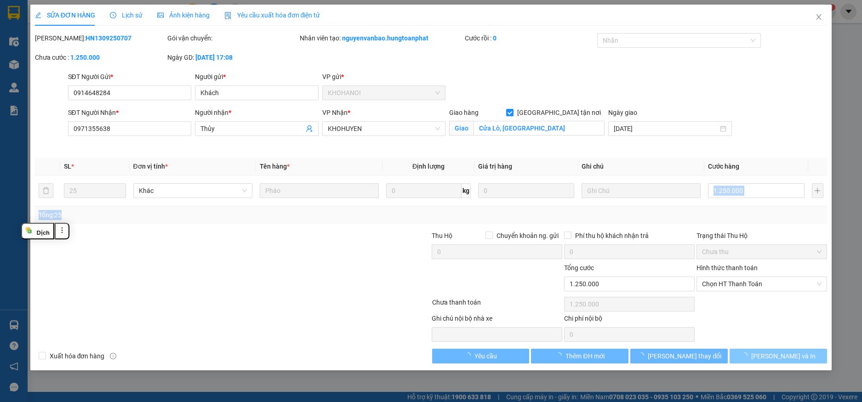 The height and width of the screenshot is (402, 862). Describe the element at coordinates (497, 320) in the screenshot. I see `div: Ghi chú nội bộ nhà xe` at that location.